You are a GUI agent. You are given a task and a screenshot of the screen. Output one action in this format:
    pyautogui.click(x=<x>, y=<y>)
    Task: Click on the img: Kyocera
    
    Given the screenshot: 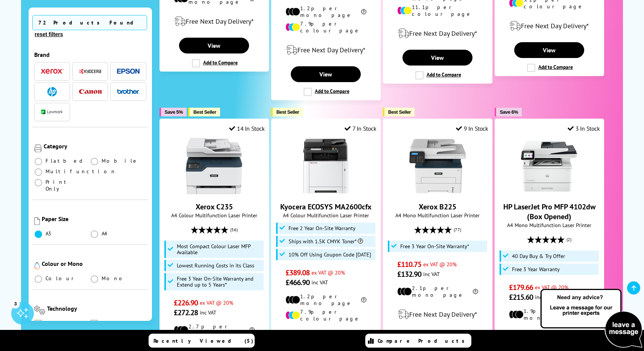 What is the action you would take?
    pyautogui.click(x=90, y=71)
    